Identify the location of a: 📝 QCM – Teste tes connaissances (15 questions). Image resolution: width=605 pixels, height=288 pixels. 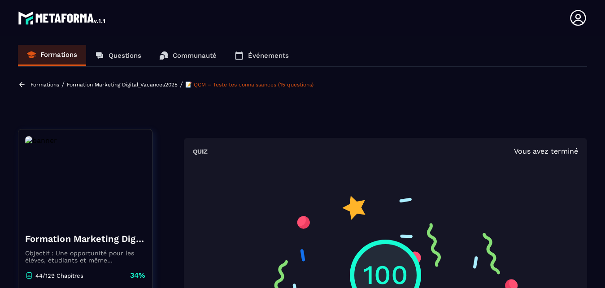
(249, 85).